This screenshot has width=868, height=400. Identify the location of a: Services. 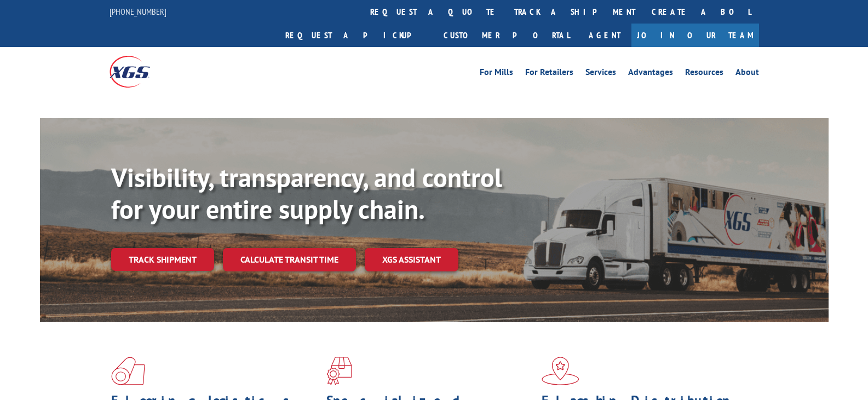
(600, 74).